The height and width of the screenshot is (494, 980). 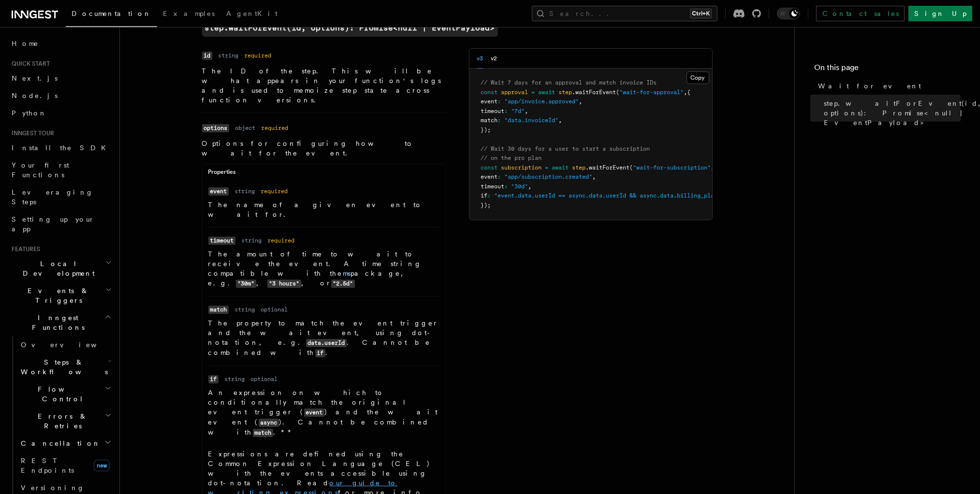 I want to click on dd: object, so click(x=245, y=128).